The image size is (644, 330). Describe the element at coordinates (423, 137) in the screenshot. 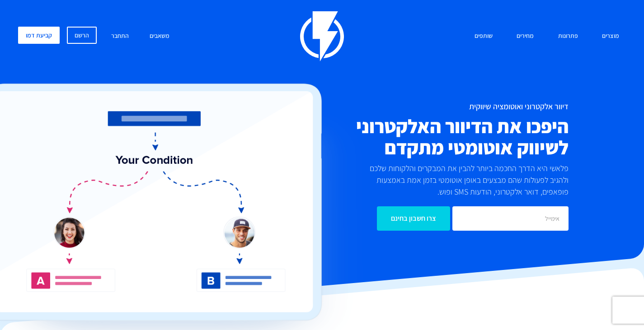

I see `h2: היפכו את הדיוור האלקטרוני לשיווק אוטומטי מתקדם` at that location.